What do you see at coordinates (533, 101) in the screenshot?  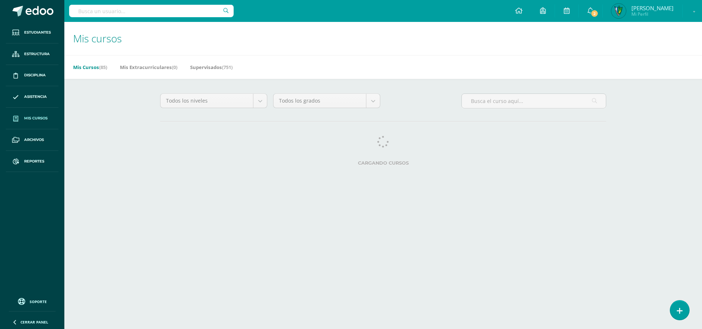 I see `input: Busca el curso aquí...` at bounding box center [533, 101].